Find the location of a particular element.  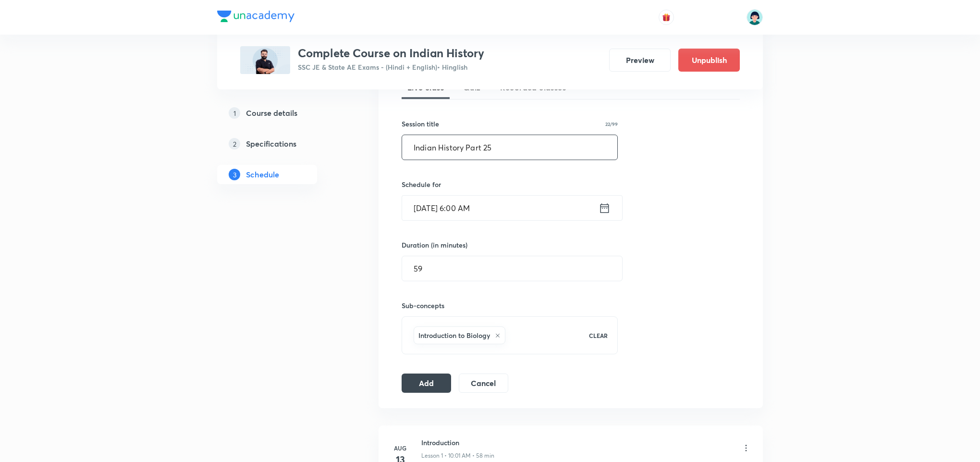

img: Priyanka Buty is located at coordinates (754, 17).